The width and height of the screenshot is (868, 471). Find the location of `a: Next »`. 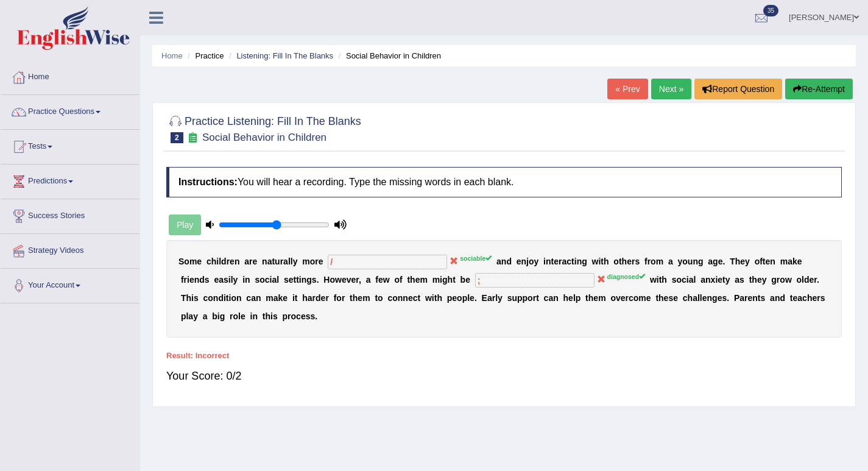

a: Next » is located at coordinates (672, 89).